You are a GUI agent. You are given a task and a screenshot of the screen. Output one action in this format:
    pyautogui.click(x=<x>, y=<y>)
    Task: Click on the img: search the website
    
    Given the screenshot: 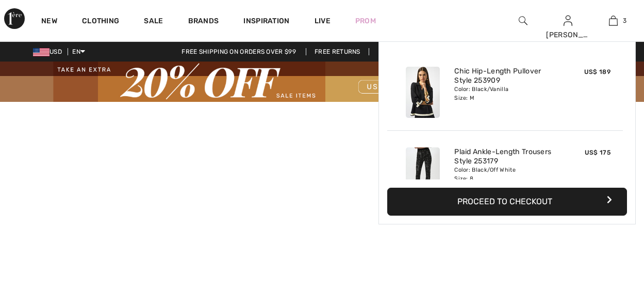 What is the action you would take?
    pyautogui.click(x=523, y=21)
    